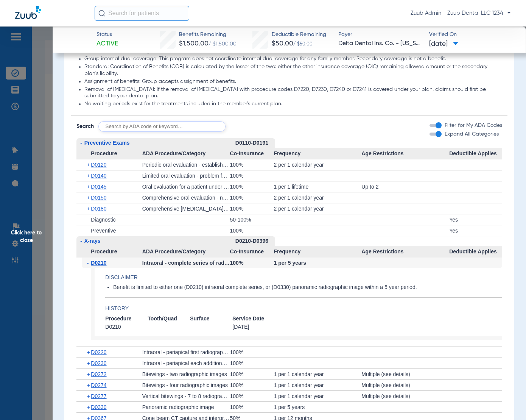  What do you see at coordinates (186, 263) in the screenshot?
I see `div: Intraoral - complete series of radiographic images` at bounding box center [186, 263].